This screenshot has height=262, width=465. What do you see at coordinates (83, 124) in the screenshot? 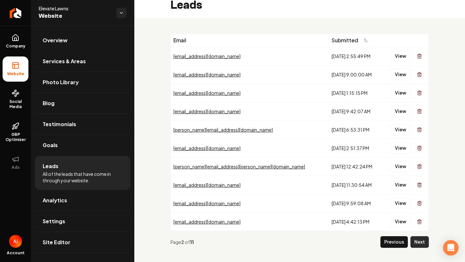
I see `a: Testimonials` at bounding box center [83, 124].